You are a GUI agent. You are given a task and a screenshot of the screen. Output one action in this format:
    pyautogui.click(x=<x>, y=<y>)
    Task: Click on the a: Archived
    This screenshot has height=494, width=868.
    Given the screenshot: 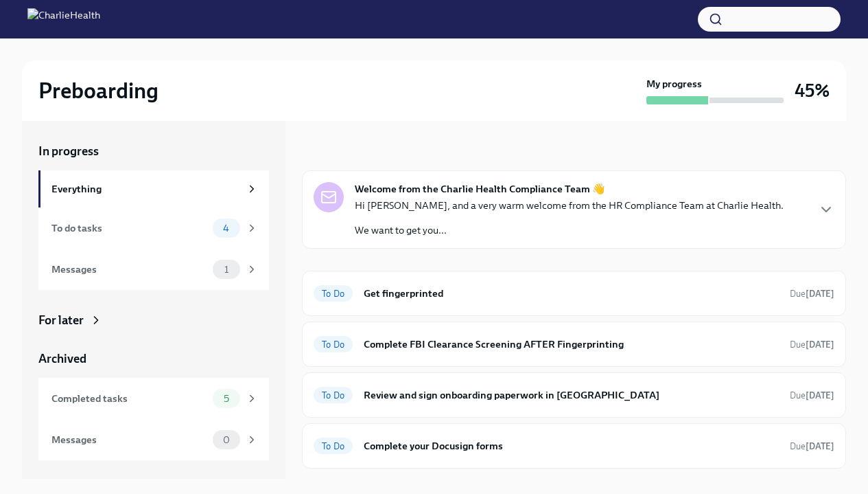 What is the action you would take?
    pyautogui.click(x=154, y=359)
    